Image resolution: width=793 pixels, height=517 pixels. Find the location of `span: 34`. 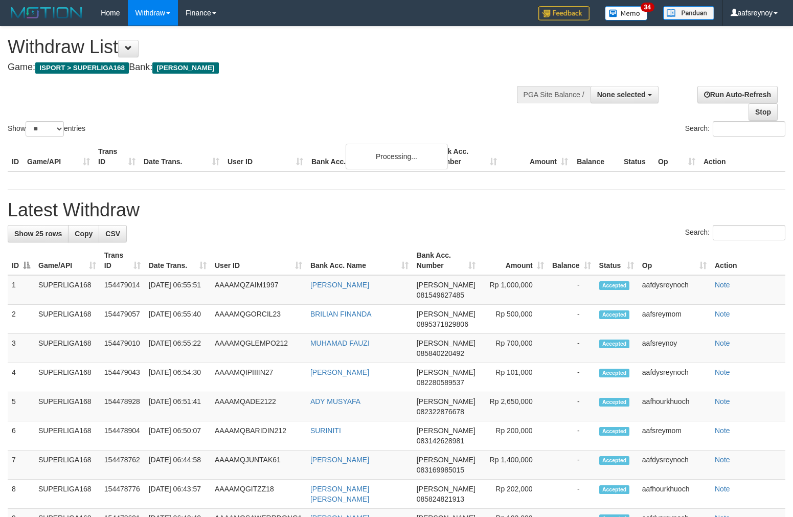

span: 34 is located at coordinates (647, 7).